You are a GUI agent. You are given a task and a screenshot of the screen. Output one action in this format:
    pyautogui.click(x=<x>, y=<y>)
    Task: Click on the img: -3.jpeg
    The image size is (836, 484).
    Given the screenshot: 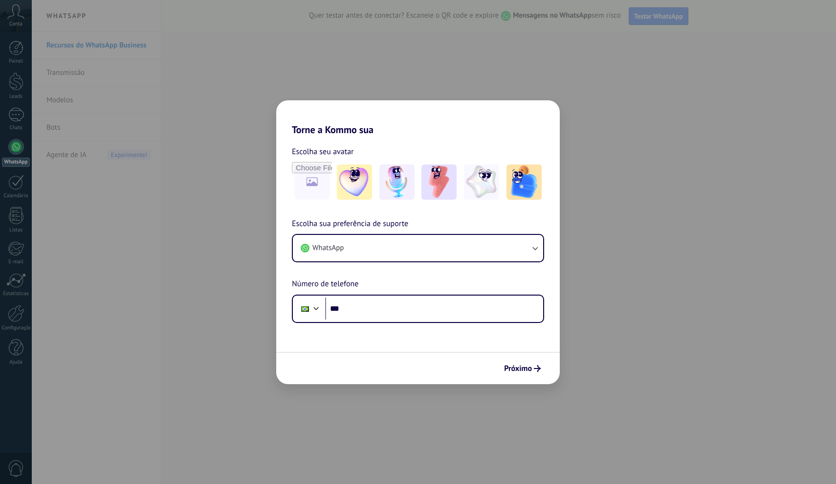 What is the action you would take?
    pyautogui.click(x=439, y=182)
    